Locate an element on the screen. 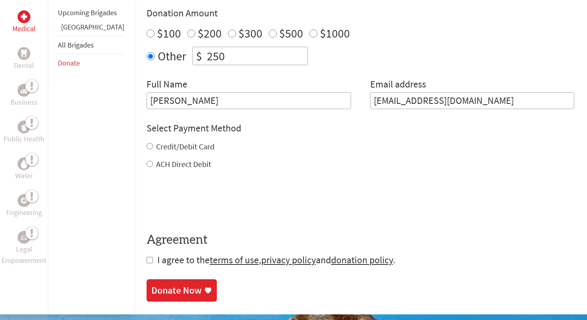 This screenshot has width=587, height=320. a: All Brigades is located at coordinates (76, 45).